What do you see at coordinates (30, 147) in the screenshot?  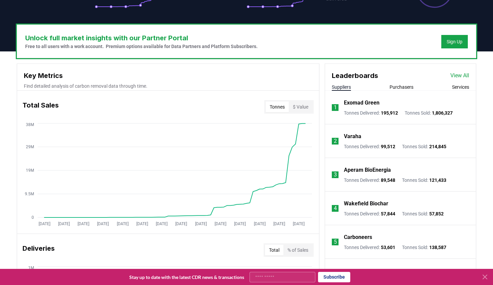 I see `tspan: 29M` at bounding box center [30, 147].